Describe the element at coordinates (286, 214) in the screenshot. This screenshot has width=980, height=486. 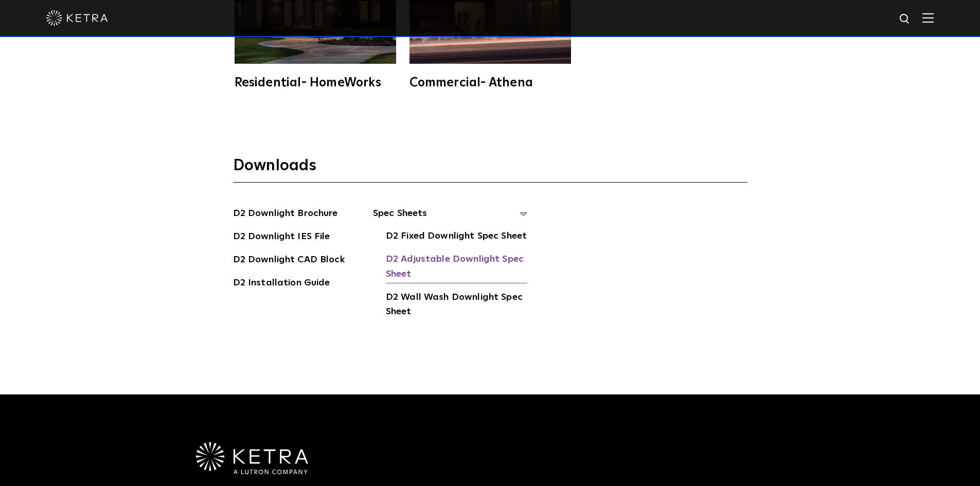
I see `a: D2 Downlight Brochure` at that location.